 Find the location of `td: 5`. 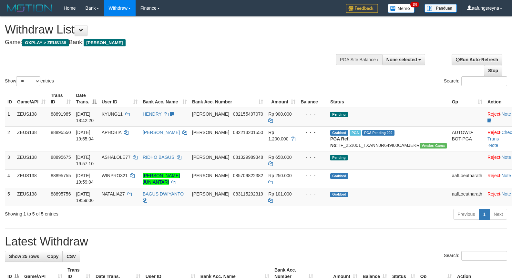

td: 5 is located at coordinates (10, 197).